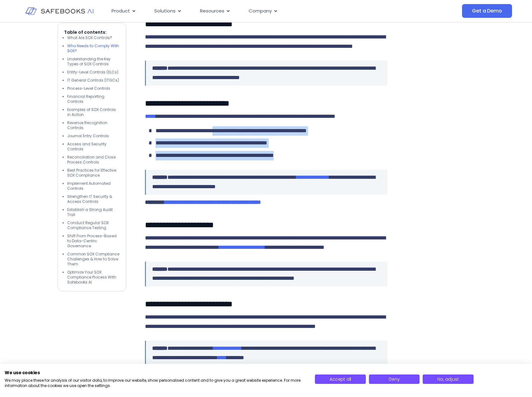  Describe the element at coordinates (253, 11) in the screenshot. I see `nav: Menu` at that location.